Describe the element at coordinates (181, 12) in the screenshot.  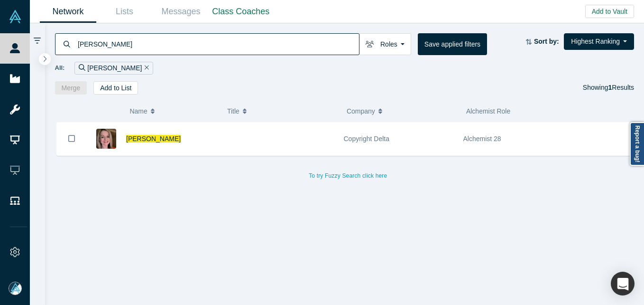
I see `a: Messages` at that location.